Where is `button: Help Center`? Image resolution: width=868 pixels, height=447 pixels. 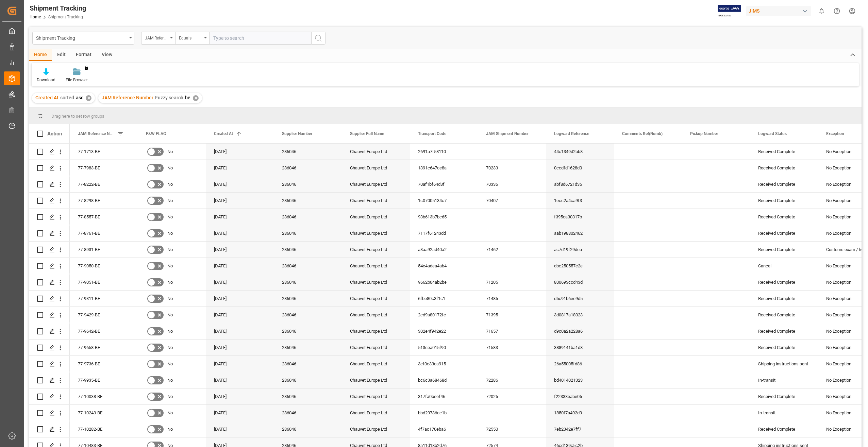 button: Help Center is located at coordinates (836, 11).